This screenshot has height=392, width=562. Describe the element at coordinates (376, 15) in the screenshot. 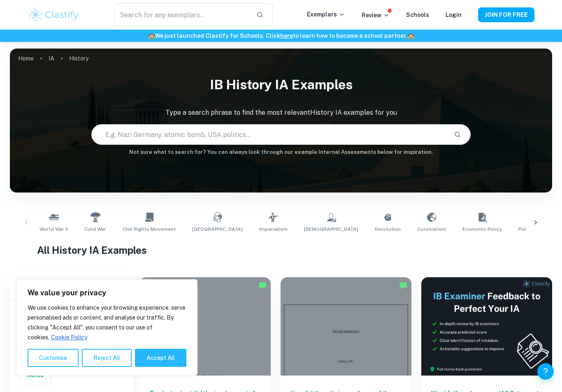

I see `p: Review` at that location.